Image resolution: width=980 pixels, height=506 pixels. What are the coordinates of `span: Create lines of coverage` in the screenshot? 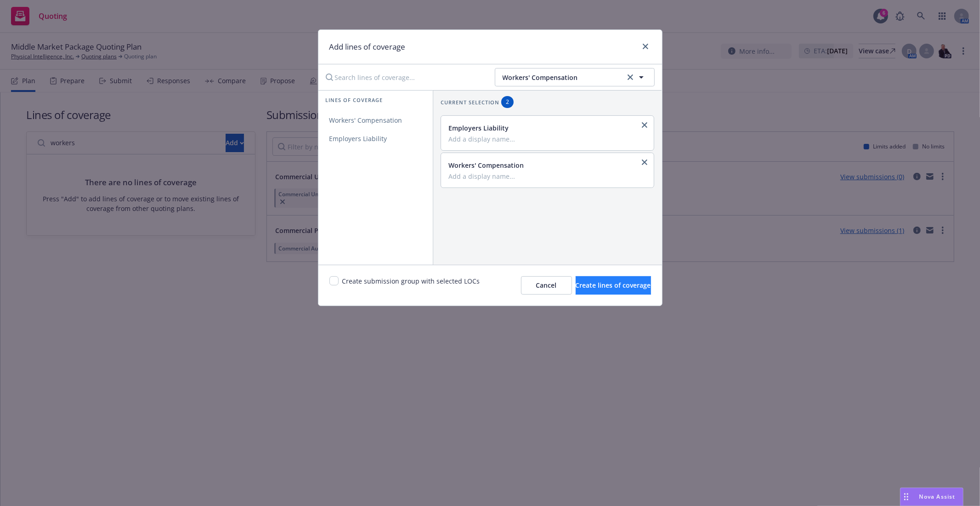 It's located at (613, 285).